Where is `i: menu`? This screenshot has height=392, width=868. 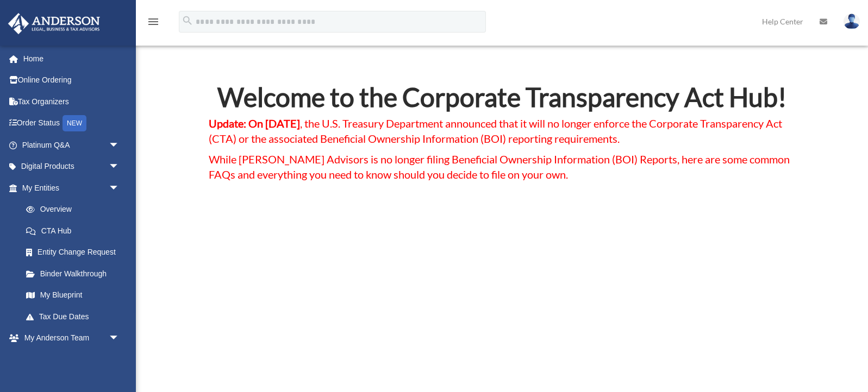
i: menu is located at coordinates (153, 21).